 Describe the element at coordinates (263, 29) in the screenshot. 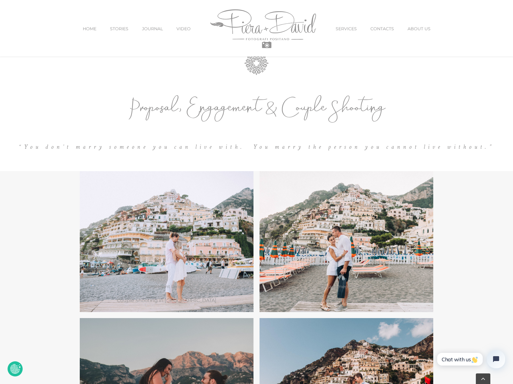

I see `img: Piera Plus David Photography Positano Logo` at that location.